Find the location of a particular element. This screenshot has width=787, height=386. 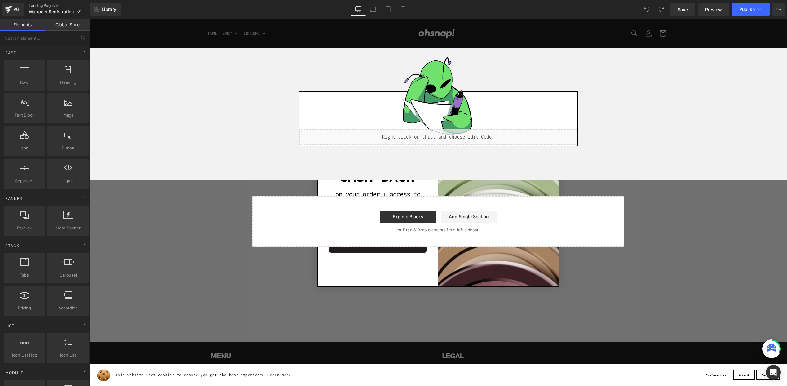

span: Icon List is located at coordinates (68, 355).